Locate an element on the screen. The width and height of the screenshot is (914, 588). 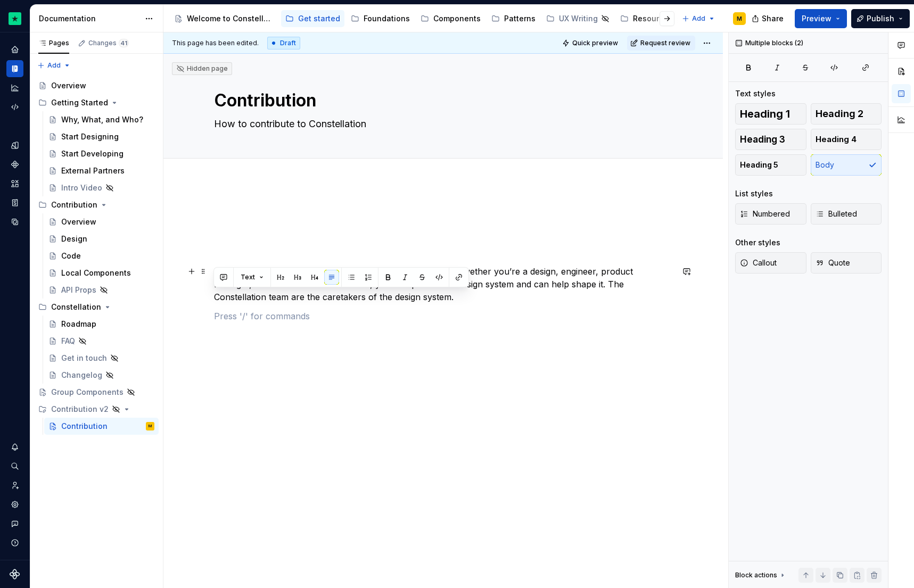
button: Add is located at coordinates (699, 18).